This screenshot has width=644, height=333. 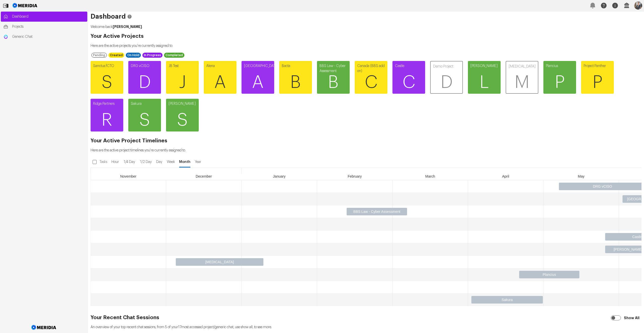 I want to click on a: Ridge PartnersR, so click(x=107, y=115).